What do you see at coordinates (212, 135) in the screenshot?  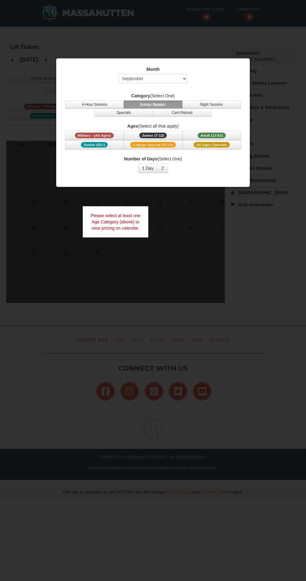 I see `button: Adult (13-61)` at bounding box center [212, 135].